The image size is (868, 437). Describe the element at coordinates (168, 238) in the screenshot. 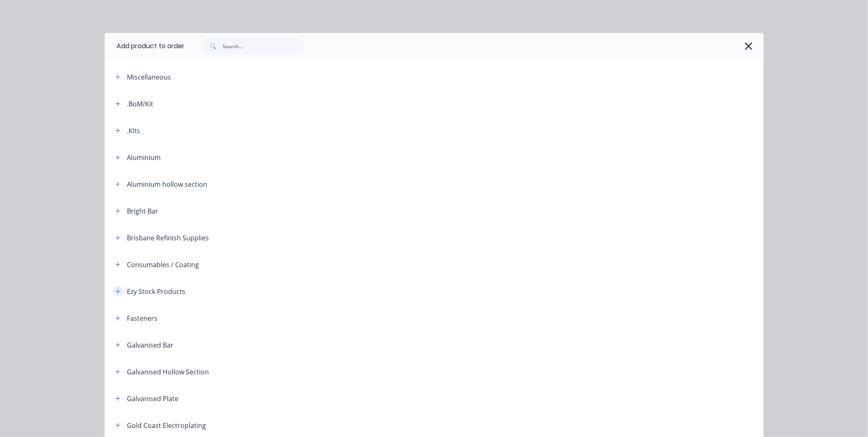

I see `div: Brisbane Refinish Supplies` at that location.